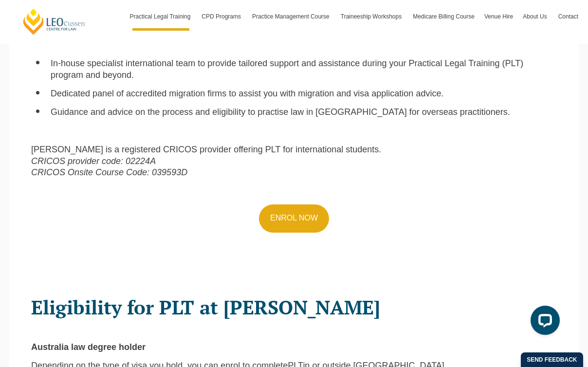 This screenshot has width=588, height=367. What do you see at coordinates (94, 161) in the screenshot?
I see `em: CRICOS provider code: 02224A` at bounding box center [94, 161].